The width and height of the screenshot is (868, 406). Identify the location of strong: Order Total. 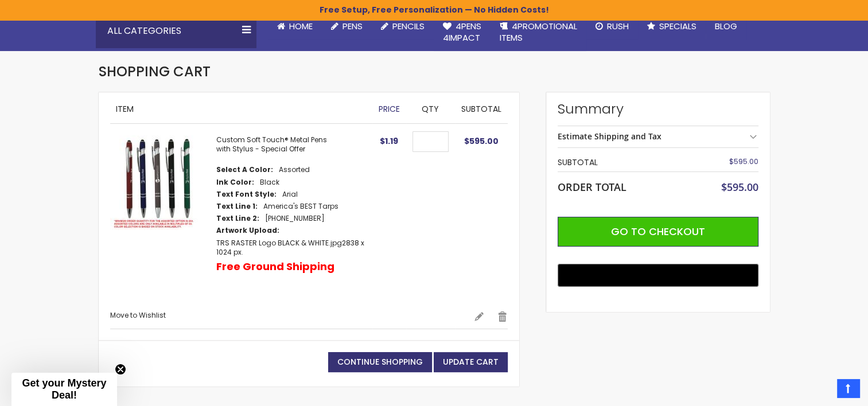
(592, 186).